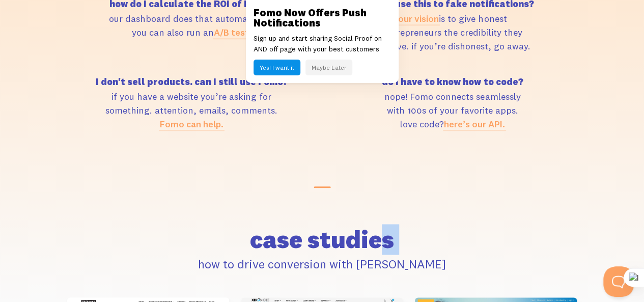 This screenshot has width=644, height=302. What do you see at coordinates (329, 67) in the screenshot?
I see `button: Maybe Later` at bounding box center [329, 67].